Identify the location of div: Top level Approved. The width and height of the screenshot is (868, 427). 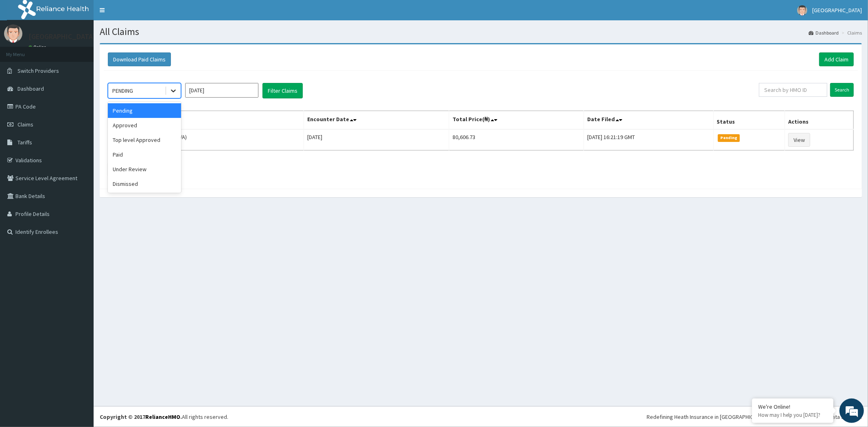
(144, 140).